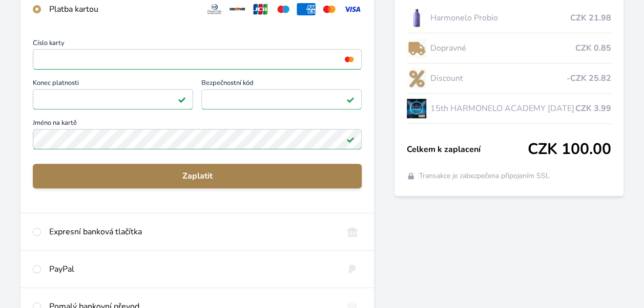  Describe the element at coordinates (588, 78) in the screenshot. I see `span: -CZK 25.82` at that location.